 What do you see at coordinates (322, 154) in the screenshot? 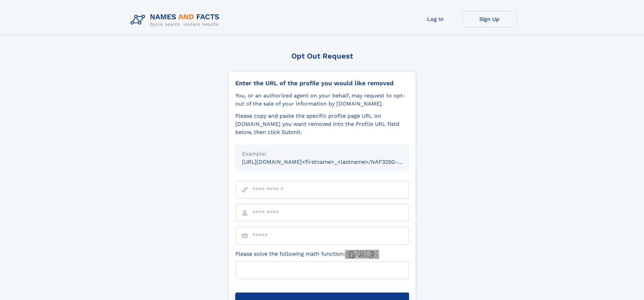
I see `div: Example:` at bounding box center [322, 154].